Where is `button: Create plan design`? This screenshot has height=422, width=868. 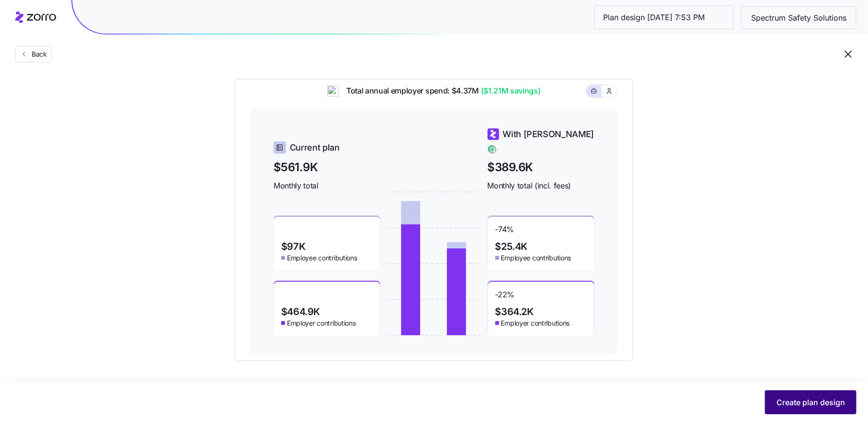
button: Create plan design is located at coordinates (810, 403).